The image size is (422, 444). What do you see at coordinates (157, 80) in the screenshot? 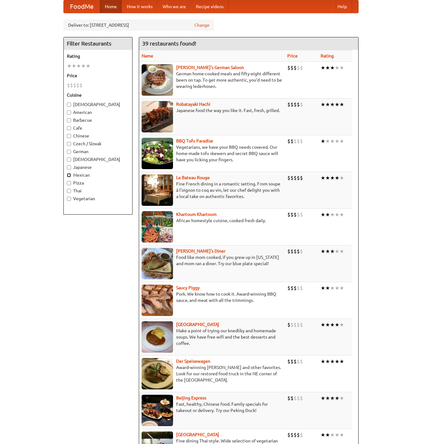
I see `img: esthers.jpg` at bounding box center [157, 80].